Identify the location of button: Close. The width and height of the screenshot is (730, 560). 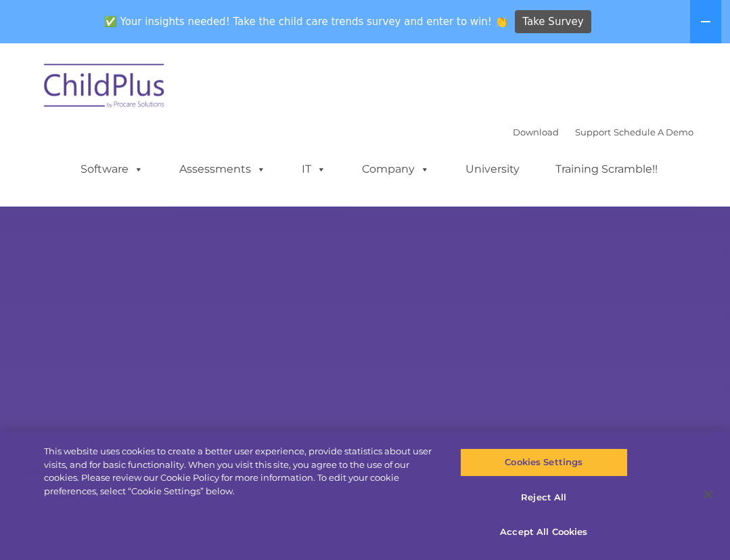
(709, 494).